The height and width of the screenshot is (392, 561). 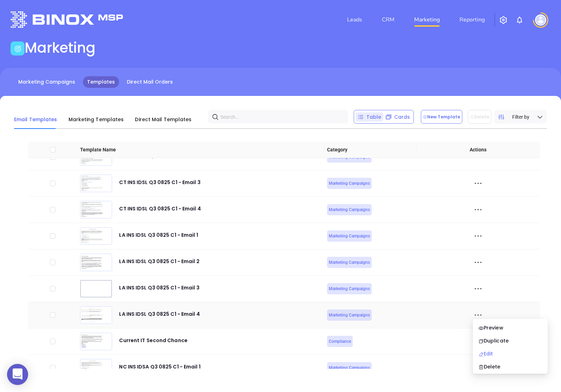 I want to click on img: iconSetting, so click(x=503, y=20).